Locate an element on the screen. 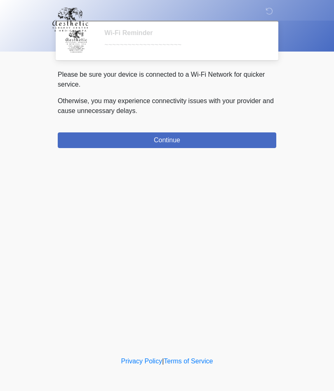 The image size is (334, 391). img: Agent Avatar is located at coordinates (76, 41).